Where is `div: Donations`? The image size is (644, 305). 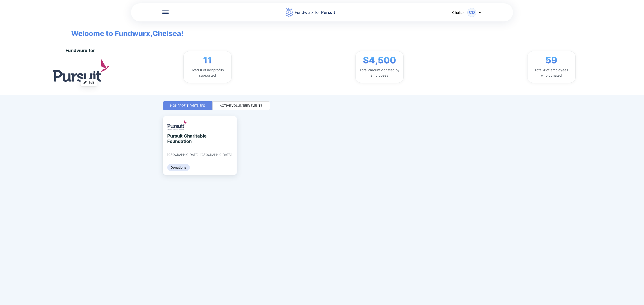
div: Donations is located at coordinates (178, 168).